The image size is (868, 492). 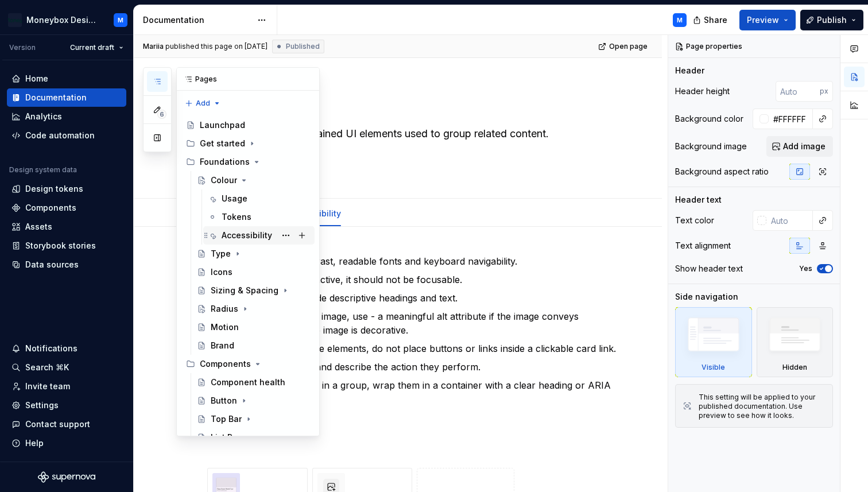 What do you see at coordinates (695, 220) in the screenshot?
I see `div: Text color` at bounding box center [695, 220].